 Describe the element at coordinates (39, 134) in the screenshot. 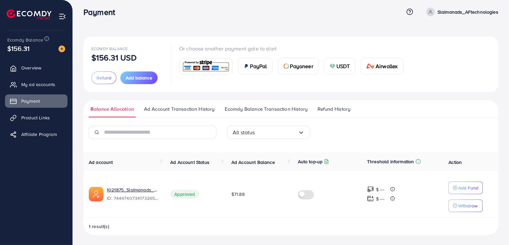

I see `span: Affiliate Program` at that location.